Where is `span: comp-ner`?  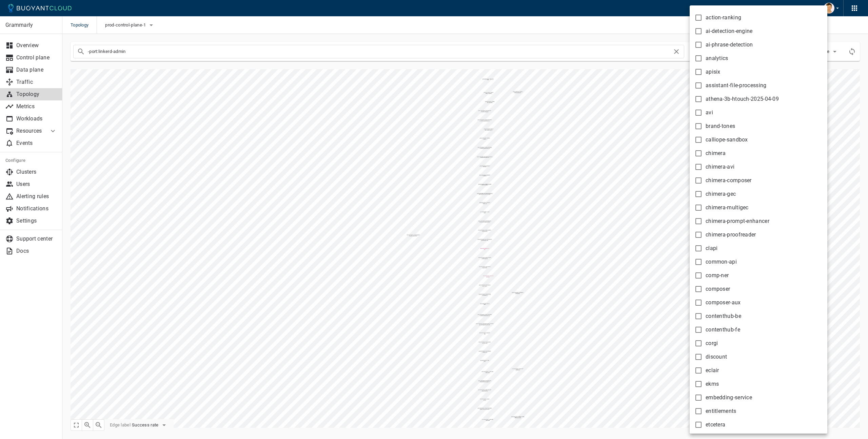 span: comp-ner is located at coordinates (717, 275).